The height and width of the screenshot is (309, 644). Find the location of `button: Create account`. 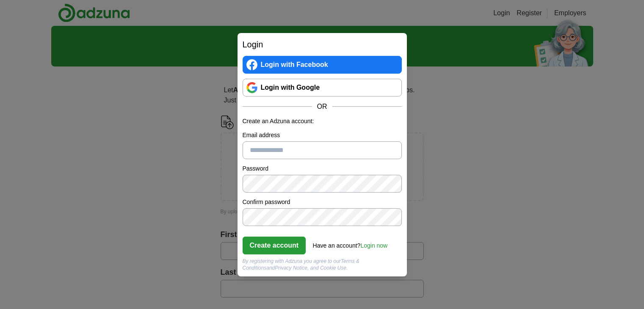

button: Create account is located at coordinates (274, 245).